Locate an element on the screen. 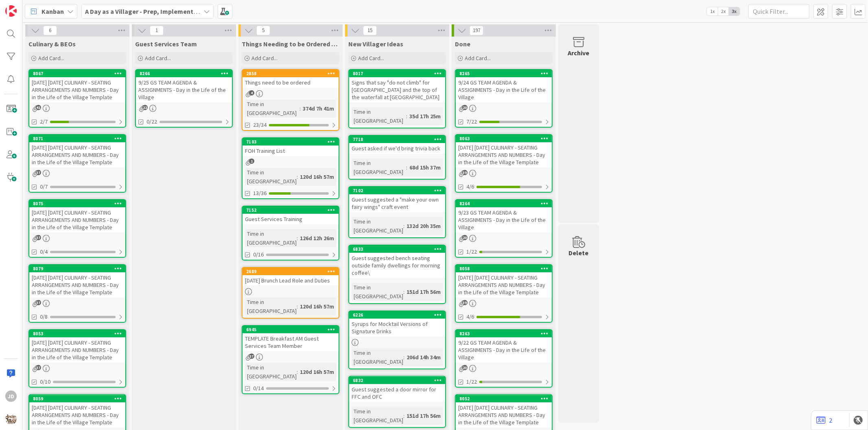  div: 120d 16h 57m is located at coordinates (317, 307).